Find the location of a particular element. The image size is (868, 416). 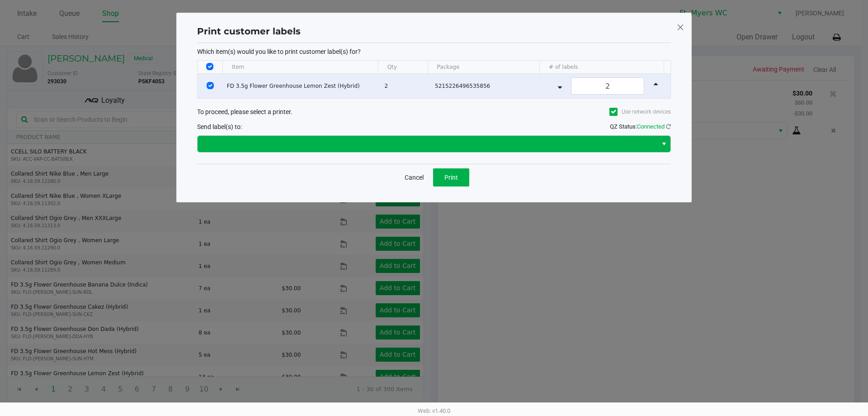

span: Print is located at coordinates (451, 178).